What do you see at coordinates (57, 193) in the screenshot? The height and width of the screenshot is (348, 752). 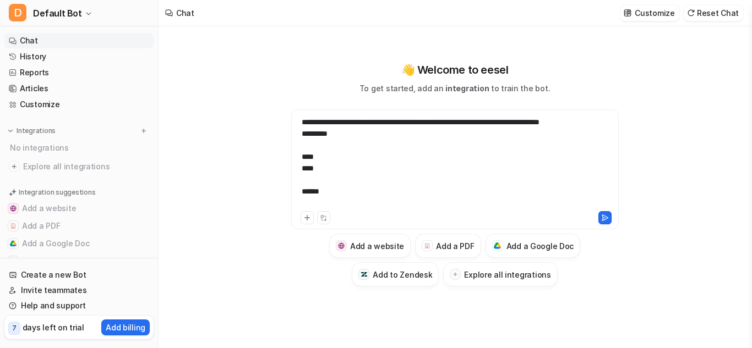 I see `p: Integration suggestions` at bounding box center [57, 193].